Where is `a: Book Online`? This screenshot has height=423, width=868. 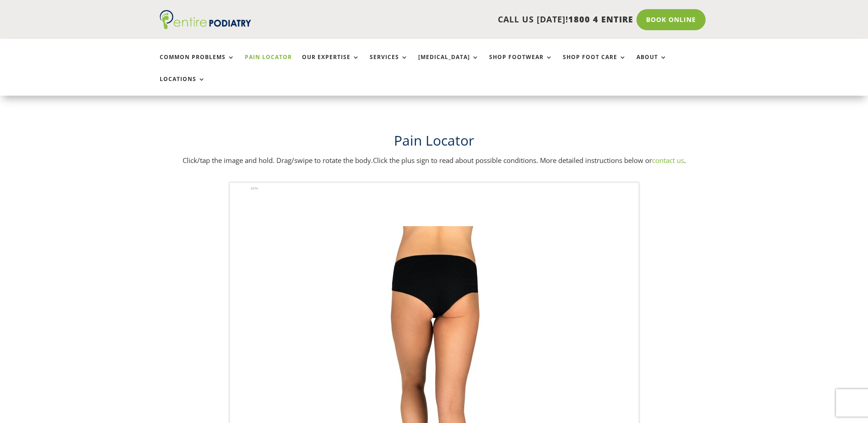 a: Book Online is located at coordinates (671, 20).